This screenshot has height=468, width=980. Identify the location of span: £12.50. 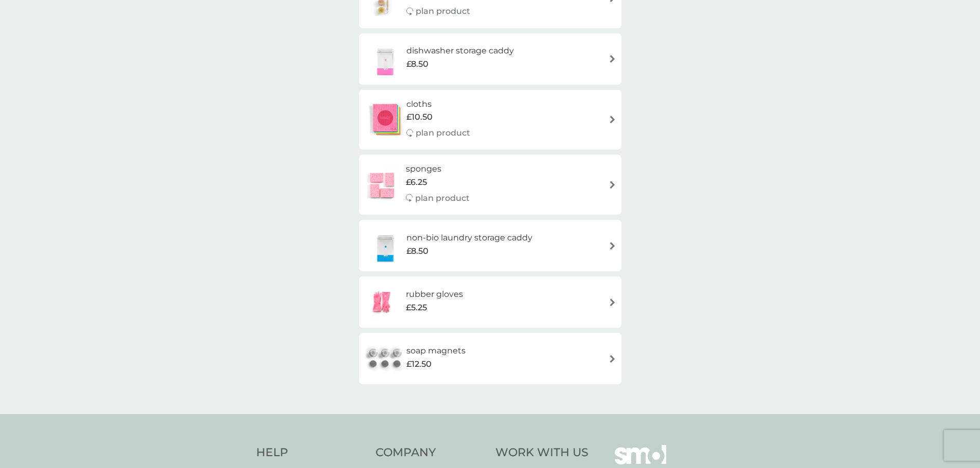
(418, 365).